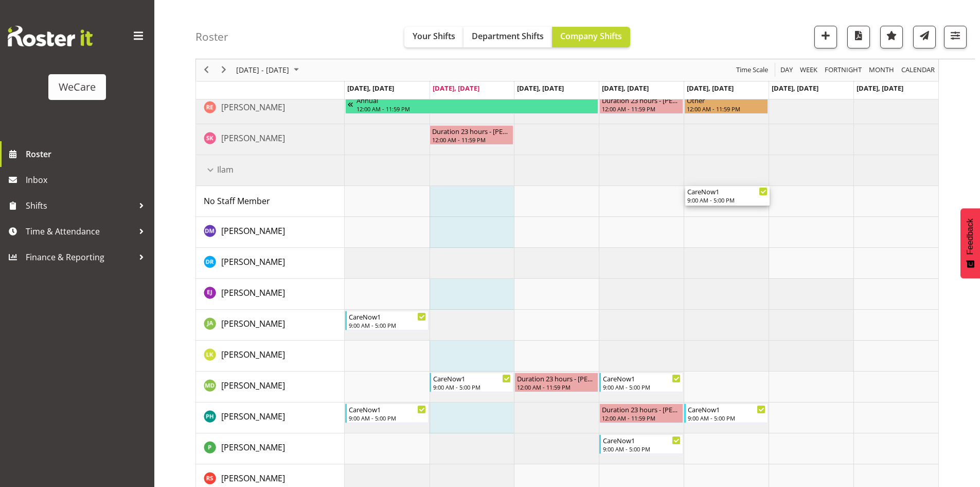 Image resolution: width=980 pixels, height=487 pixels. I want to click on button: Highlight an important date within the roster., so click(892, 37).